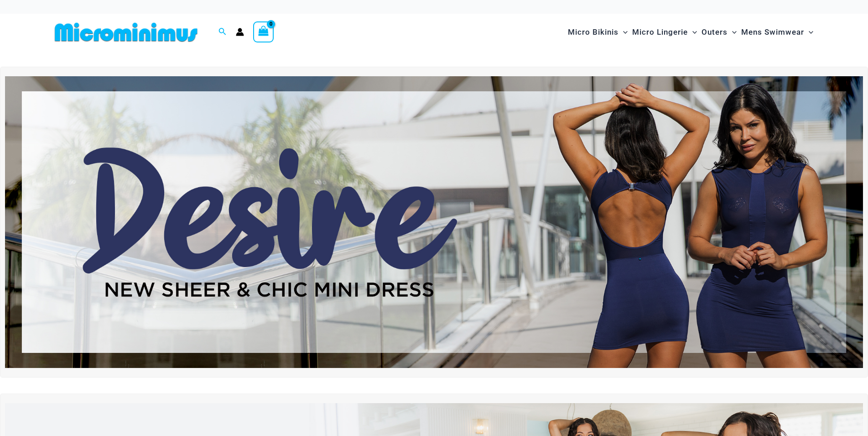 This screenshot has height=436, width=868. Describe the element at coordinates (223, 32) in the screenshot. I see `a: Search icon link` at that location.